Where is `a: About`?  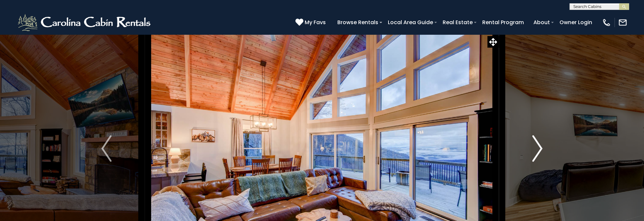 a: About is located at coordinates (542, 22).